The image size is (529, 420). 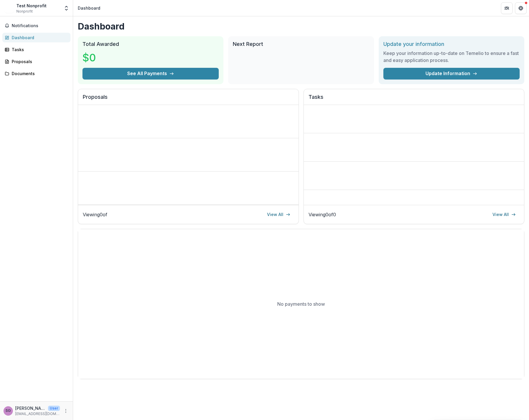 What do you see at coordinates (452, 44) in the screenshot?
I see `h2: Update your information` at bounding box center [452, 44].